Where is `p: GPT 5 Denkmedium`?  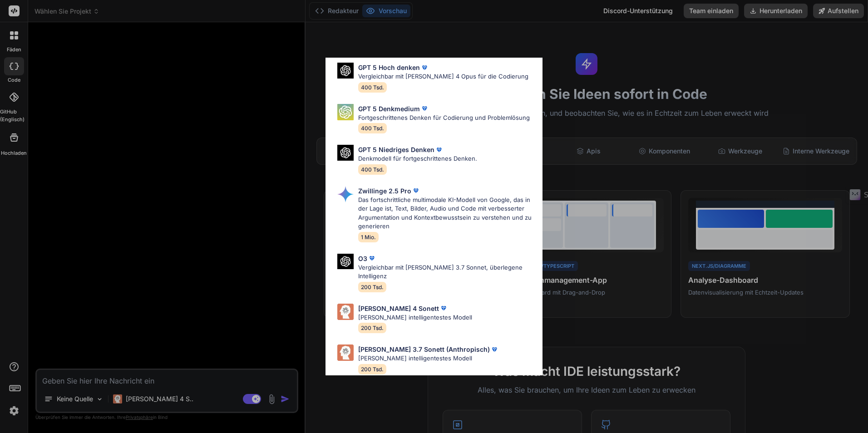 p: GPT 5 Denkmedium is located at coordinates (389, 109).